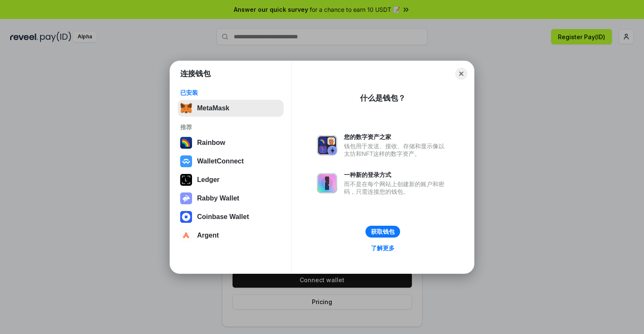  Describe the element at coordinates (186, 143) in the screenshot. I see `img: svg+xml,%3Csvg%20width%3D%22120%22%20height%3D%22120%22%20viewBox%3D%220%200%20120%20120%22%20fil...` at that location.